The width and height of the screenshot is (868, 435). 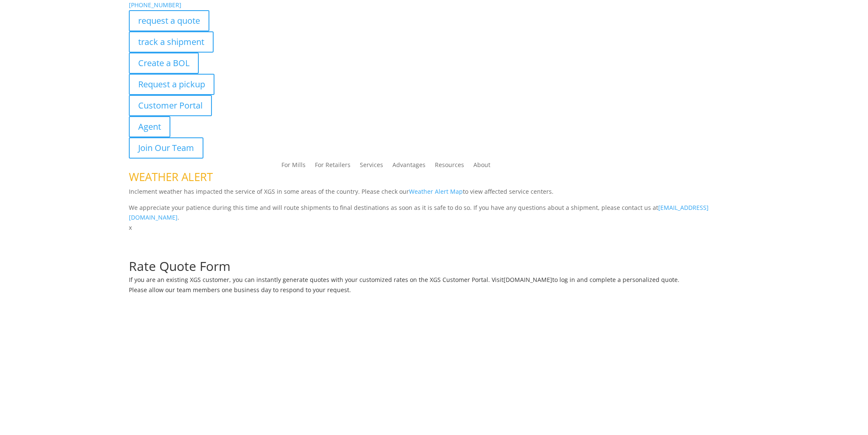 I want to click on a: Resources, so click(x=449, y=167).